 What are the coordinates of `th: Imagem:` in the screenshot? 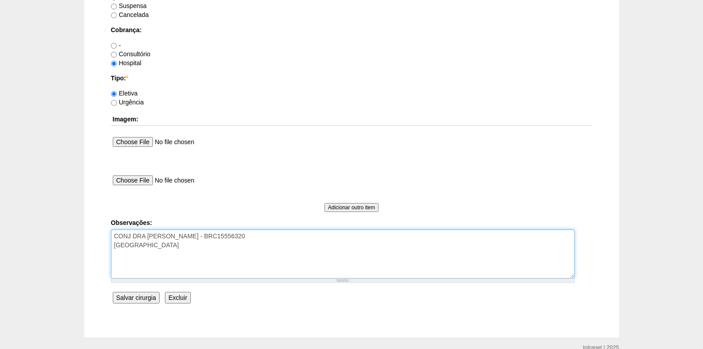 It's located at (352, 119).